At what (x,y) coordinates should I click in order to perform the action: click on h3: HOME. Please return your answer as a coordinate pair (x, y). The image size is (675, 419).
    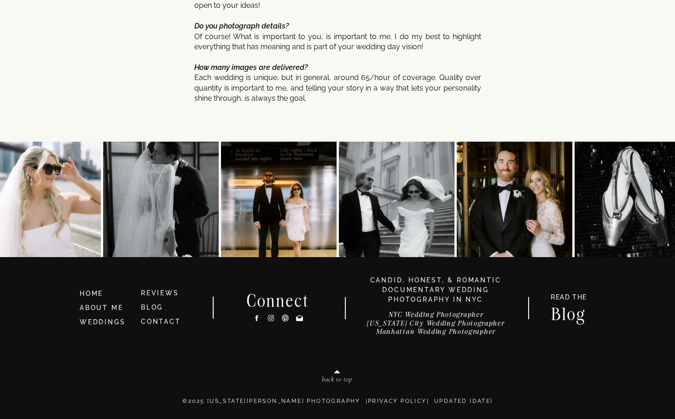
    Looking at the image, I should click on (106, 294).